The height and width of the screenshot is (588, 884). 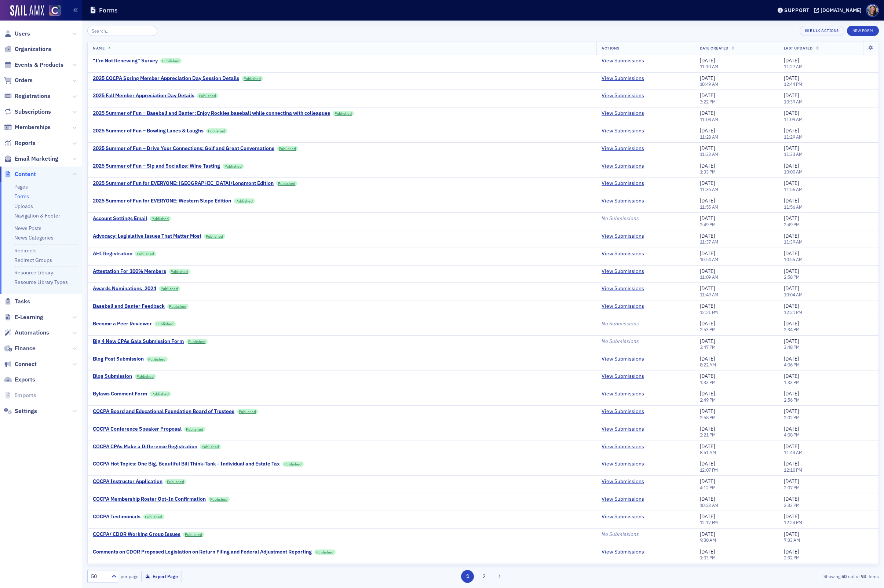 What do you see at coordinates (20, 364) in the screenshot?
I see `a: Connect` at bounding box center [20, 364].